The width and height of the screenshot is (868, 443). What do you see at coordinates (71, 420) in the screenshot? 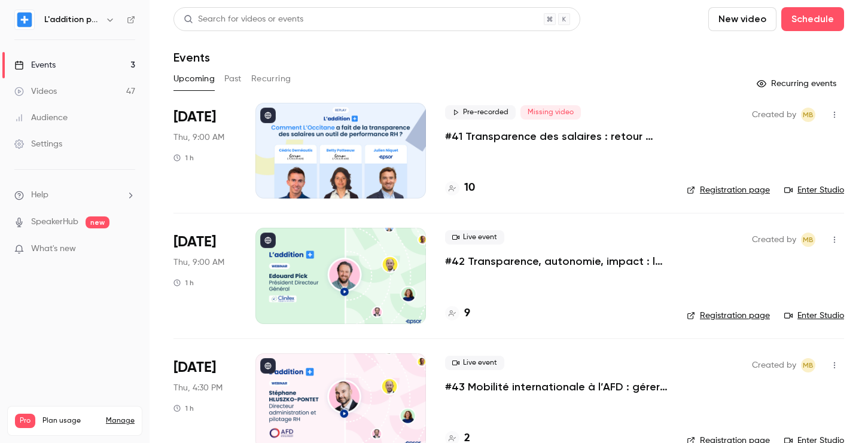
I see `span: Plan usage` at bounding box center [71, 420].